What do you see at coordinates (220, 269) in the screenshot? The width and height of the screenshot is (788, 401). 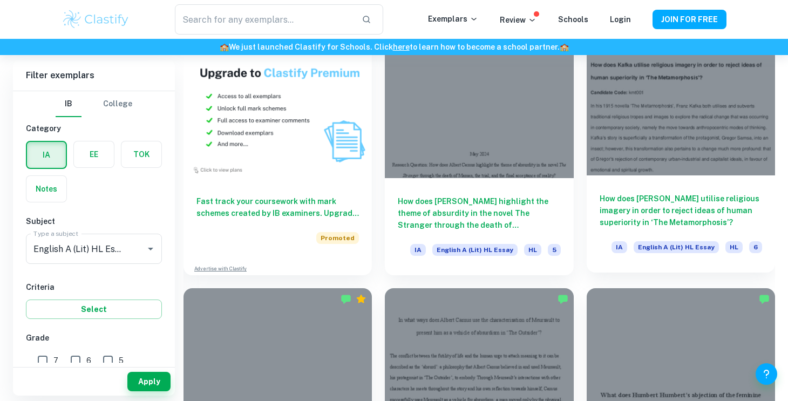 I see `a: Advertise with Clastify` at bounding box center [220, 269].